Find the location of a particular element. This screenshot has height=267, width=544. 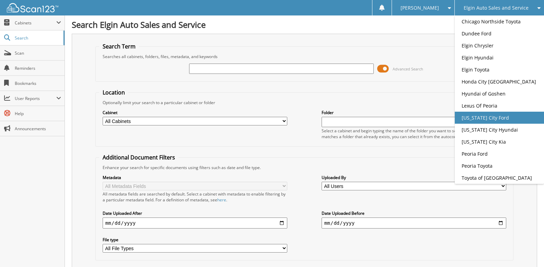

a: Elgin Toyota is located at coordinates (499, 69).